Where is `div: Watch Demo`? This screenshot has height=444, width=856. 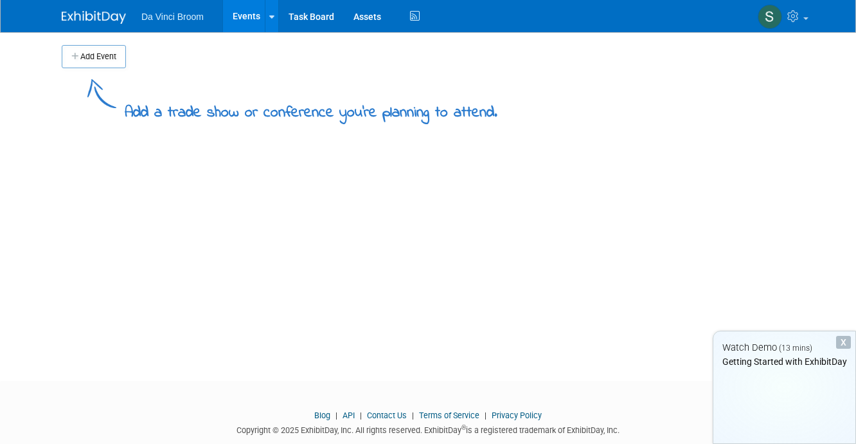
div: Watch Demo is located at coordinates (784, 347).